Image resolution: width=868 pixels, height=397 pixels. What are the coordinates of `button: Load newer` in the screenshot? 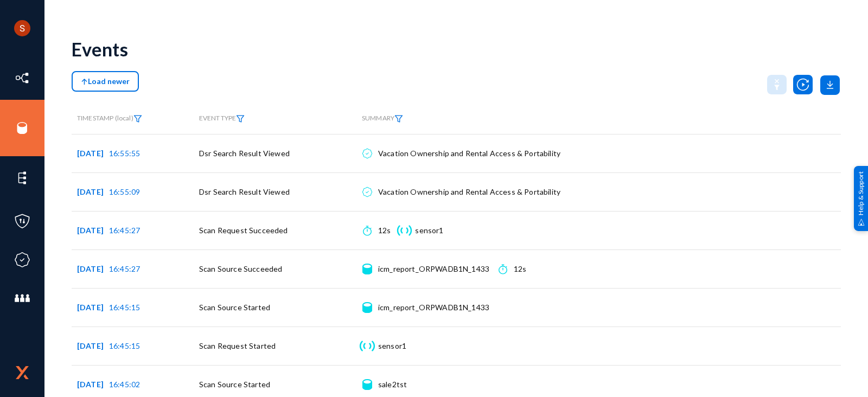 It's located at (105, 81).